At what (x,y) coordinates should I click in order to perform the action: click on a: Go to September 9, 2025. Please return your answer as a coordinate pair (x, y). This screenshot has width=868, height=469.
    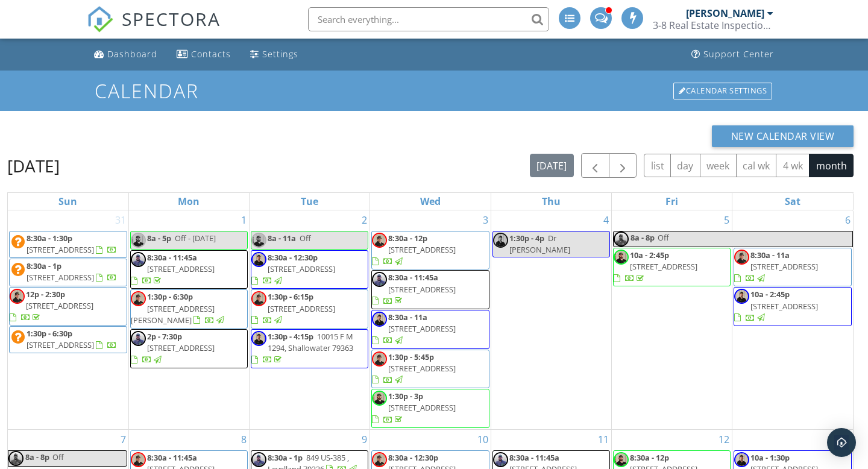
    Looking at the image, I should click on (364, 439).